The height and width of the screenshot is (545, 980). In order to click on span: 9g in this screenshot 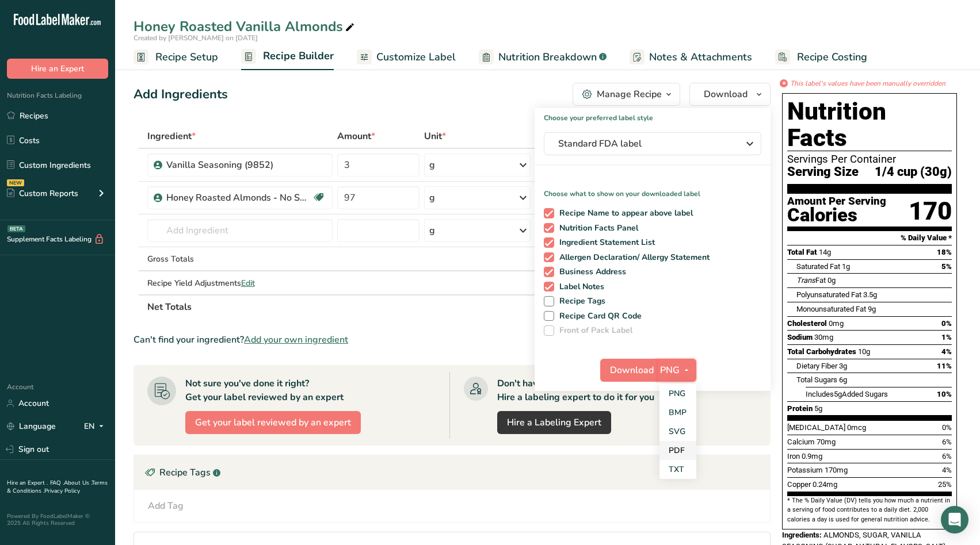, I will do `click(872, 309)`.